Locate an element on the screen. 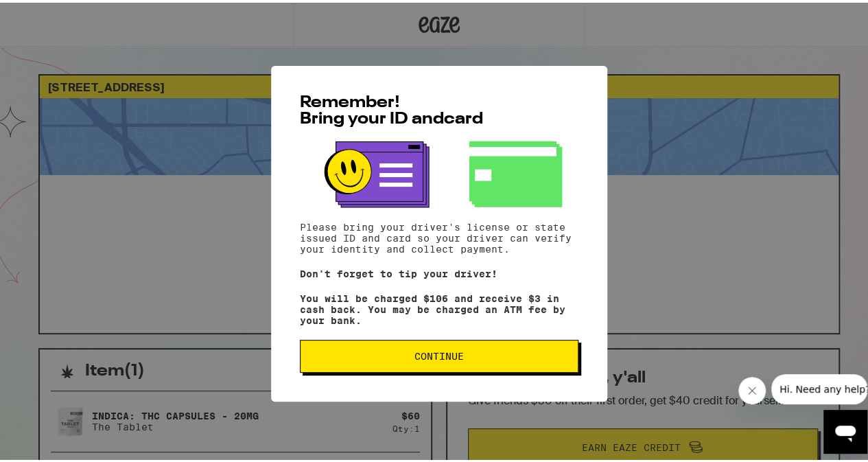  span: Remember! Bring your ID and card is located at coordinates (391, 109).